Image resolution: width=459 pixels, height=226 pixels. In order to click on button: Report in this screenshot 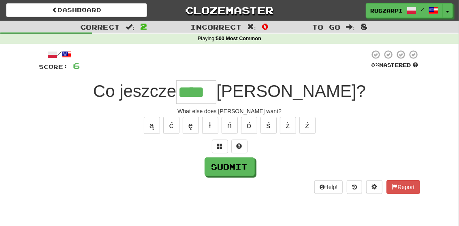, I will do `click(403, 187)`.